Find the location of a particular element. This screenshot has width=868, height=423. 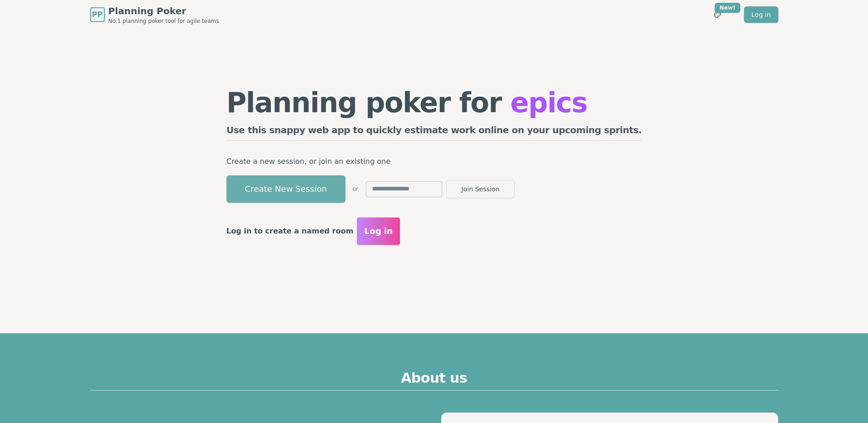

span: epics is located at coordinates (549, 102).